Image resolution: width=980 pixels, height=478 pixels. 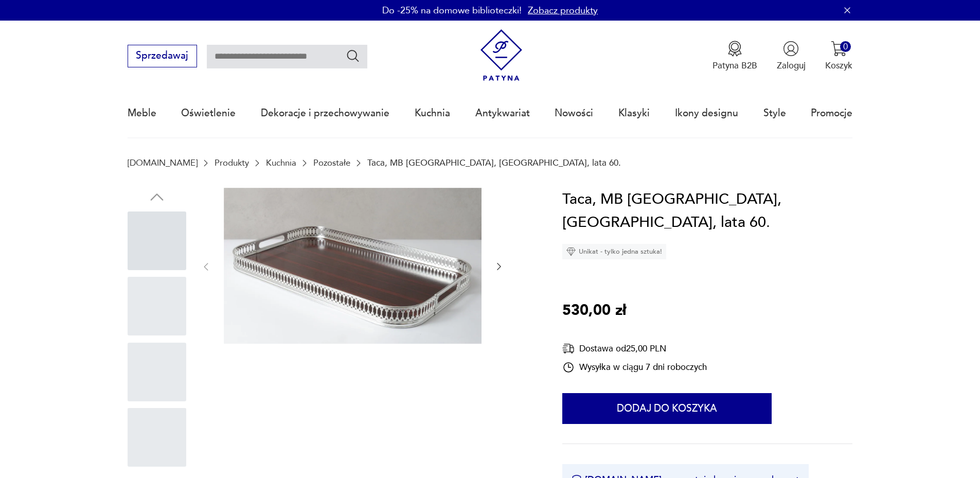 I want to click on img: Ikona medalu, so click(x=735, y=48).